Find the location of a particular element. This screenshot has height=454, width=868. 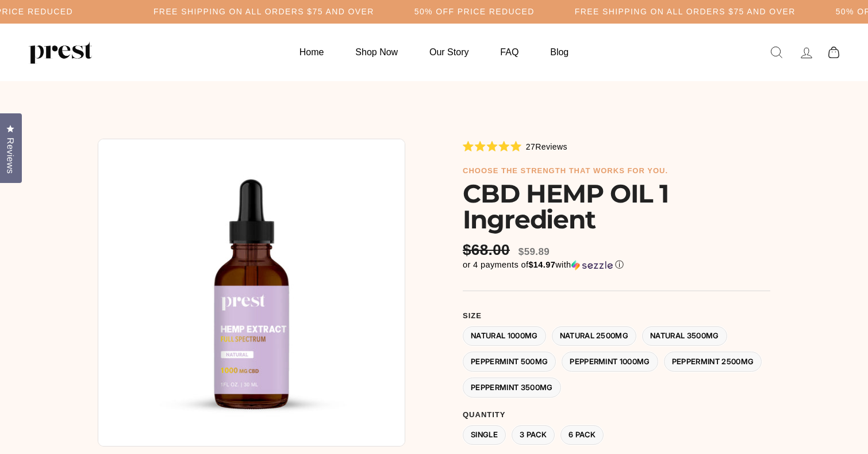

label: Peppermint 3500MG is located at coordinates (512, 387).